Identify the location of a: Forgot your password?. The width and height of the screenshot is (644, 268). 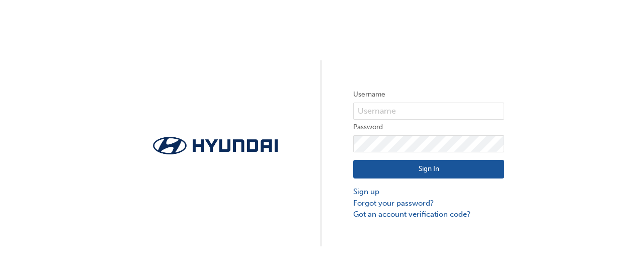
(429, 203).